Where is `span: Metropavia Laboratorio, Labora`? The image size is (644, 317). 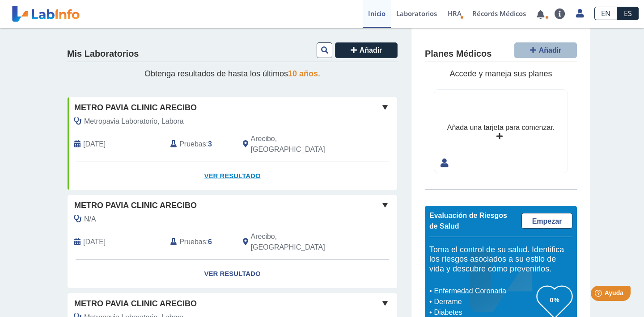 span: Metropavia Laboratorio, Labora is located at coordinates (134, 122).